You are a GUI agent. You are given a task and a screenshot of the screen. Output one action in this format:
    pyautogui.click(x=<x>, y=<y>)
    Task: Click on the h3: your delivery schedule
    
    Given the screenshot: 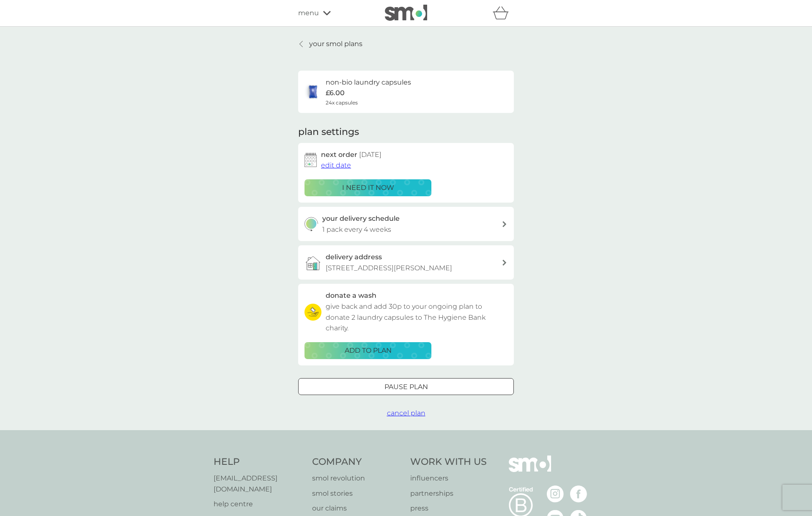 What is the action you would take?
    pyautogui.click(x=361, y=218)
    